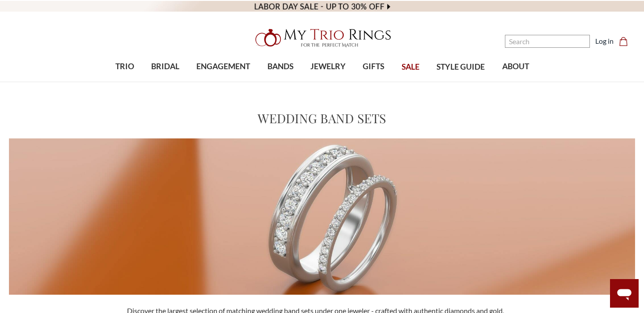  Describe the element at coordinates (223, 67) in the screenshot. I see `a: ENGAGEMENT` at that location.